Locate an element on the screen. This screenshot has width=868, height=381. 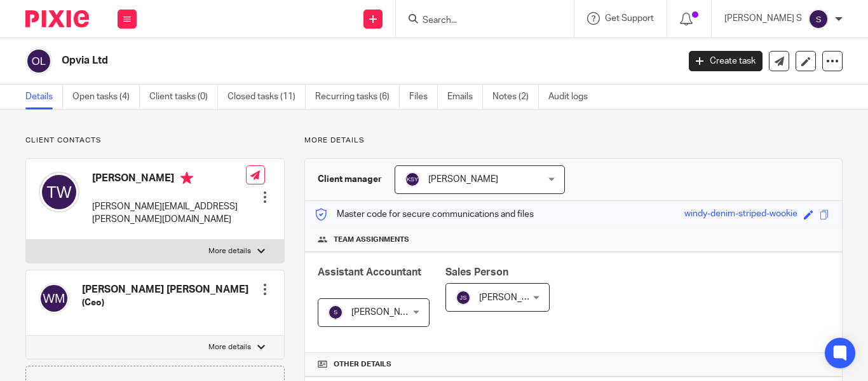
a: Closed tasks (11) is located at coordinates (266, 97).